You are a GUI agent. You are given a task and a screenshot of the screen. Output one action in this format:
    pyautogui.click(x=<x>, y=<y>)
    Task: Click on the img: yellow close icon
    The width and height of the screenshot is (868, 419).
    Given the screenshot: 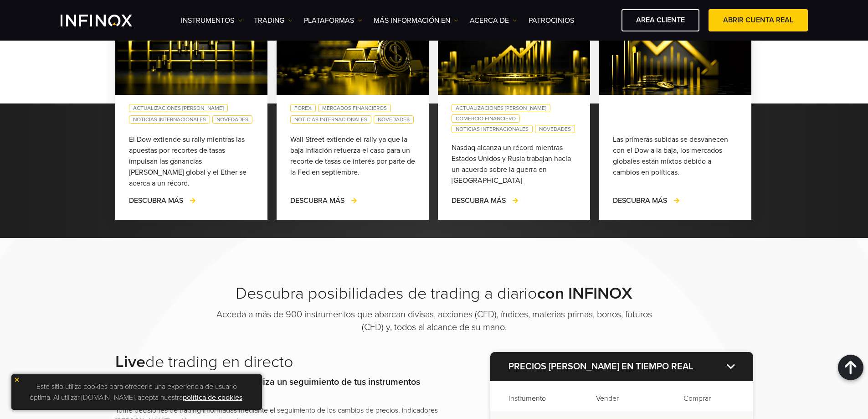 What is the action you would take?
    pyautogui.click(x=17, y=379)
    